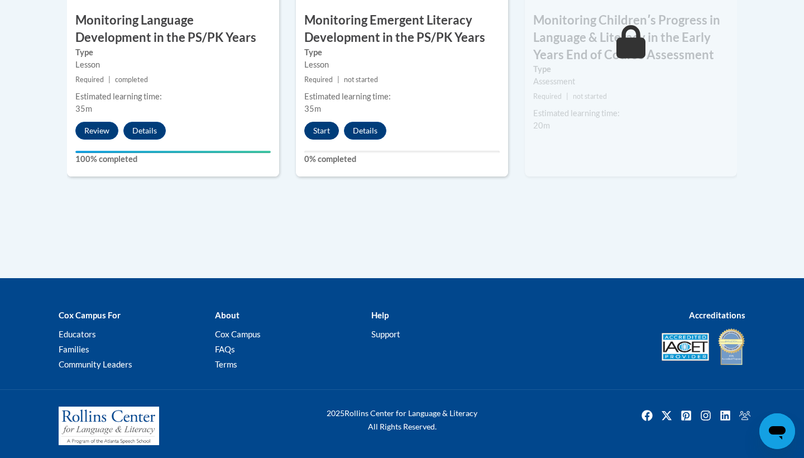 Image resolution: width=804 pixels, height=458 pixels. What do you see at coordinates (686, 415) in the screenshot?
I see `a: Pinterest` at bounding box center [686, 415].